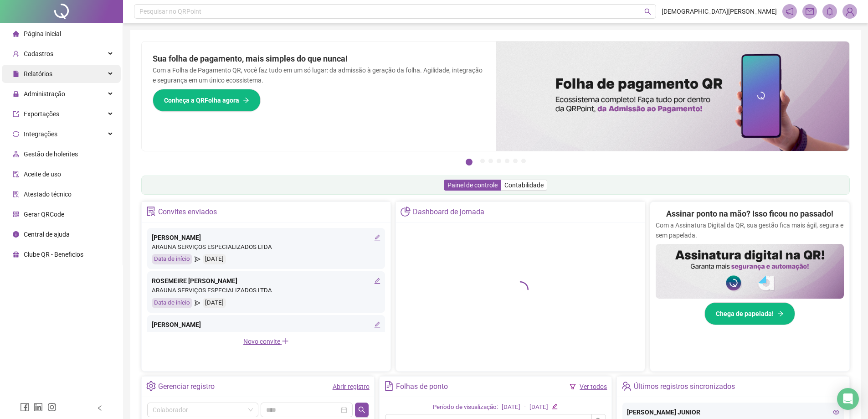  Describe the element at coordinates (54, 254) in the screenshot. I see `span: Clube QR - Beneficios` at that location.